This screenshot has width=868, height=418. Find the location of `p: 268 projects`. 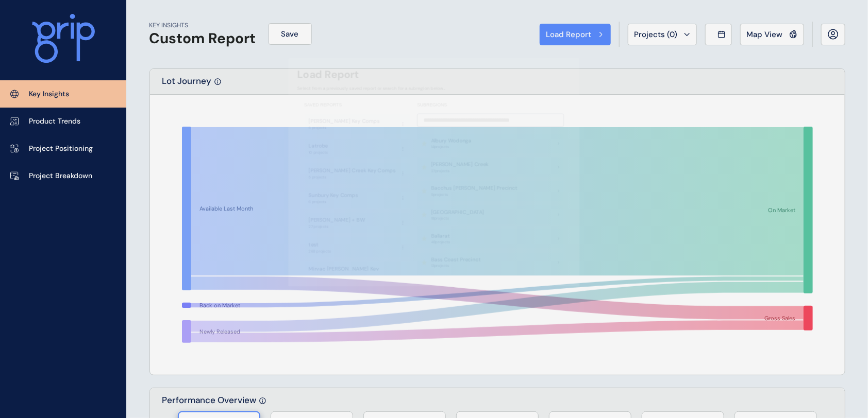

p: 268 projects is located at coordinates (320, 252).